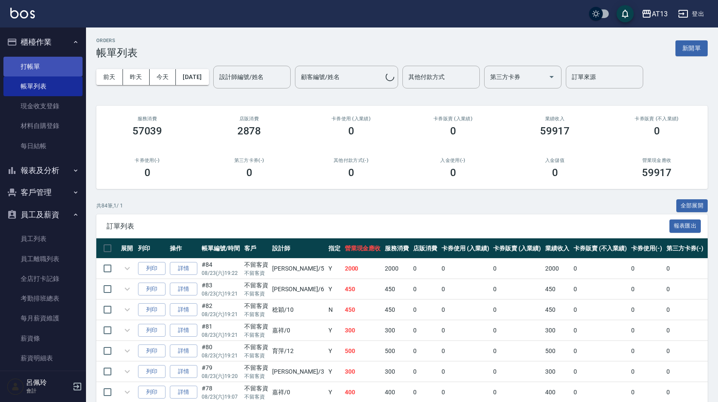 Image resolution: width=718 pixels, height=402 pixels. What do you see at coordinates (388, 227) in the screenshot?
I see `span: 訂單列表` at bounding box center [388, 227].